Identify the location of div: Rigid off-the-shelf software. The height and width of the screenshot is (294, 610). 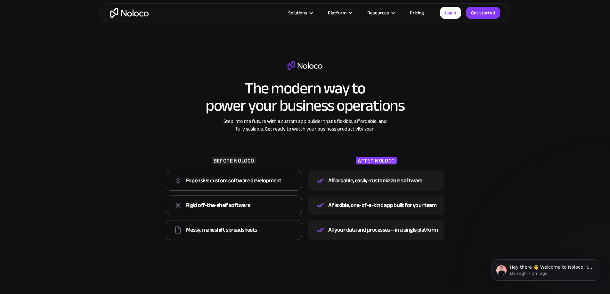
(218, 206).